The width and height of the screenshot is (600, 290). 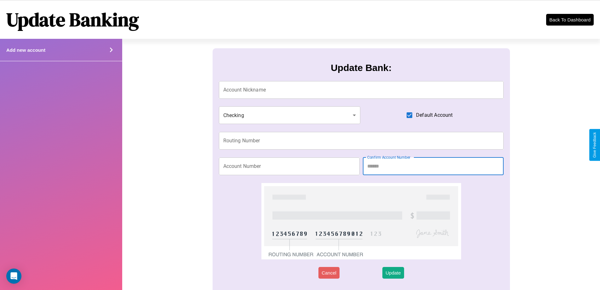 What do you see at coordinates (72, 20) in the screenshot?
I see `h1: Update Banking` at bounding box center [72, 20].